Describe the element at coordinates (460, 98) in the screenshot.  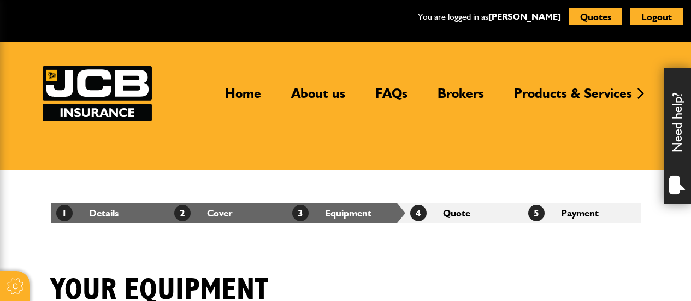
I see `a: Brokers` at that location.